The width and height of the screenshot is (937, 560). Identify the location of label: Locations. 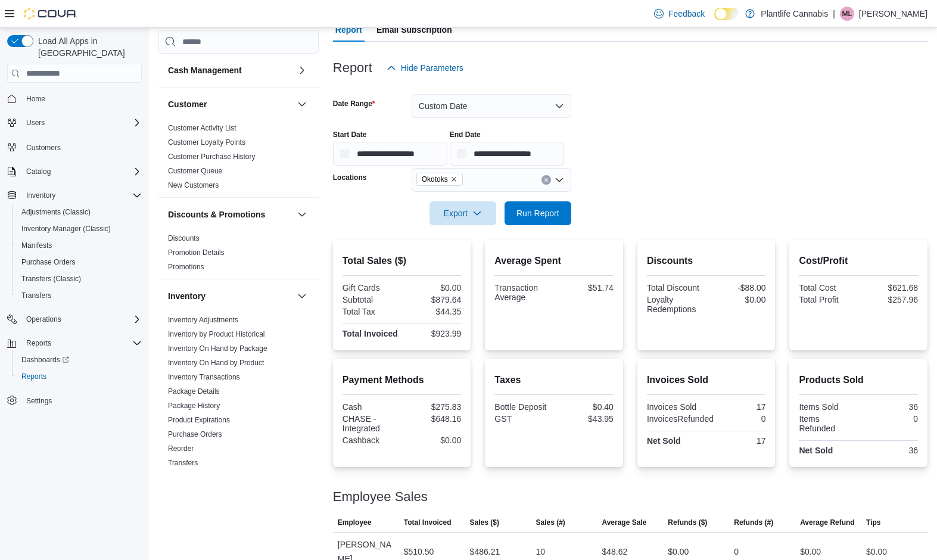
(350, 177).